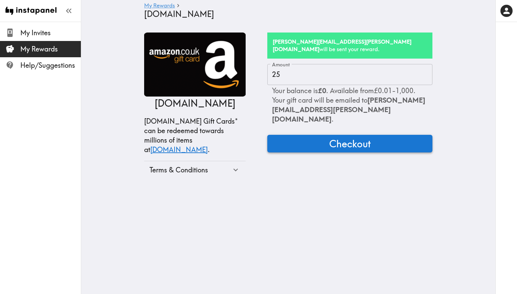 The width and height of the screenshot is (517, 294). What do you see at coordinates (350, 45) in the screenshot?
I see `h6: will be sent your reward.` at bounding box center [350, 45].